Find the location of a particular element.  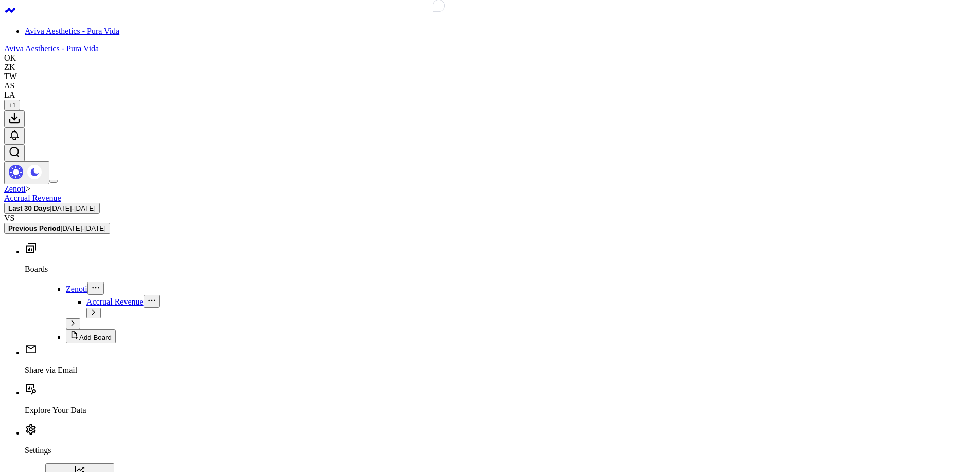

span: Accrual Revenue is located at coordinates (115, 302).